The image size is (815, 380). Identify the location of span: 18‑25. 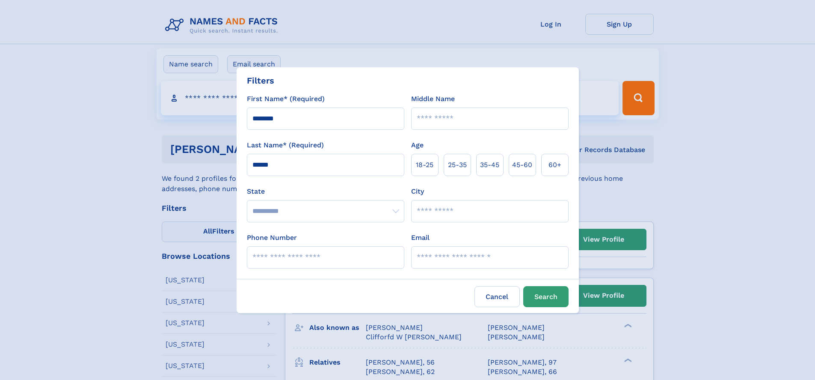
(425, 165).